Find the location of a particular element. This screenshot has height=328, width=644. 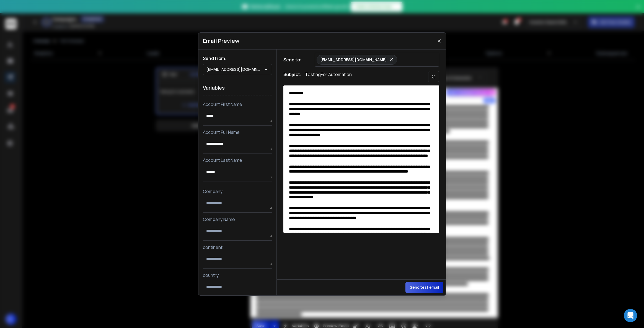

h1: Send to: is located at coordinates (294, 59).